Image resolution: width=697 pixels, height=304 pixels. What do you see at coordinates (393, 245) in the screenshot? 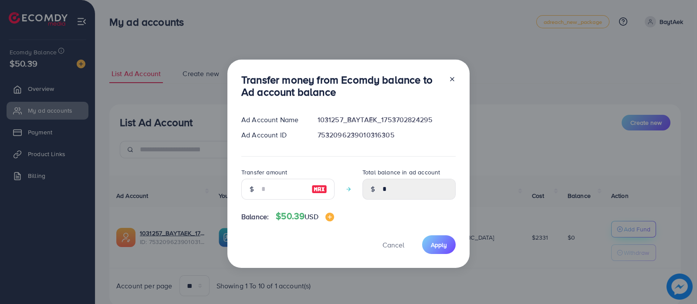
I see `span: Cancel` at bounding box center [393, 245].